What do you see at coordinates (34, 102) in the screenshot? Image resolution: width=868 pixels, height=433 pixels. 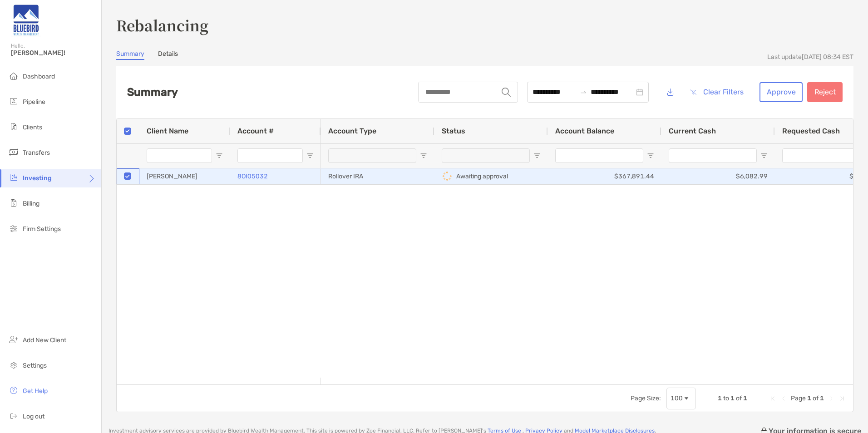 I see `span: Pipeline` at bounding box center [34, 102].